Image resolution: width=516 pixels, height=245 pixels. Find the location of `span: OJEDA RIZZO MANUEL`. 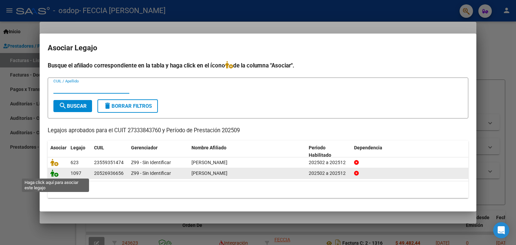

span: OJEDA RIZZO MANUEL is located at coordinates (209, 173).